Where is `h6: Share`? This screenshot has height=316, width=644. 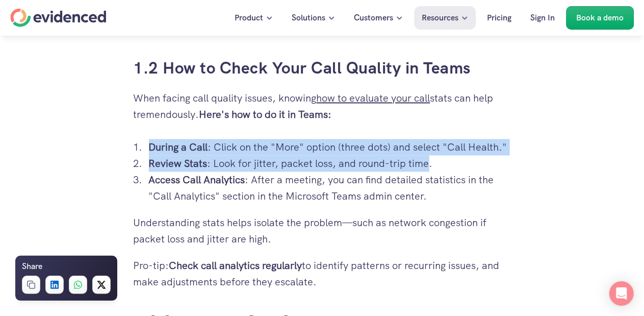 h6: Share is located at coordinates (32, 266).